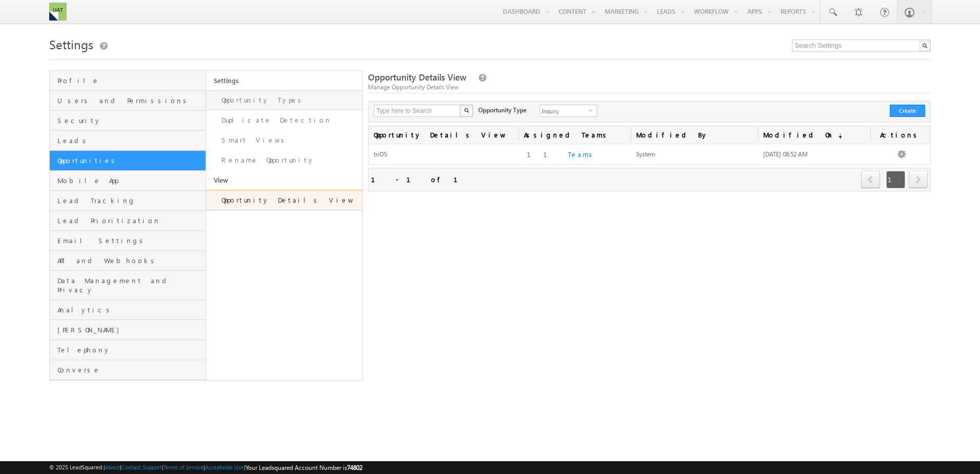 The image size is (980, 474). What do you see at coordinates (420, 179) in the screenshot?
I see `div: 1 - 1 of 1` at bounding box center [420, 179].